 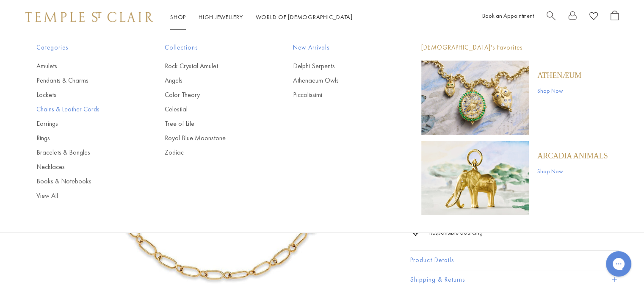 I want to click on span: New Arrivals, so click(x=340, y=47).